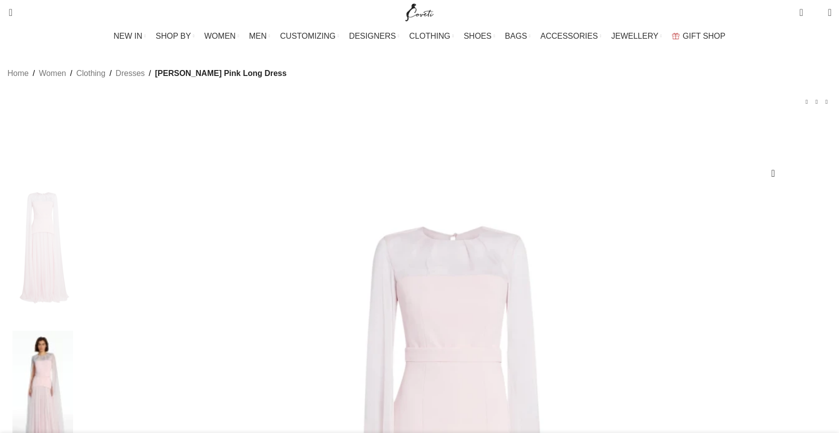 The height and width of the screenshot is (433, 839). I want to click on div: My Wishlist, so click(816, 12).